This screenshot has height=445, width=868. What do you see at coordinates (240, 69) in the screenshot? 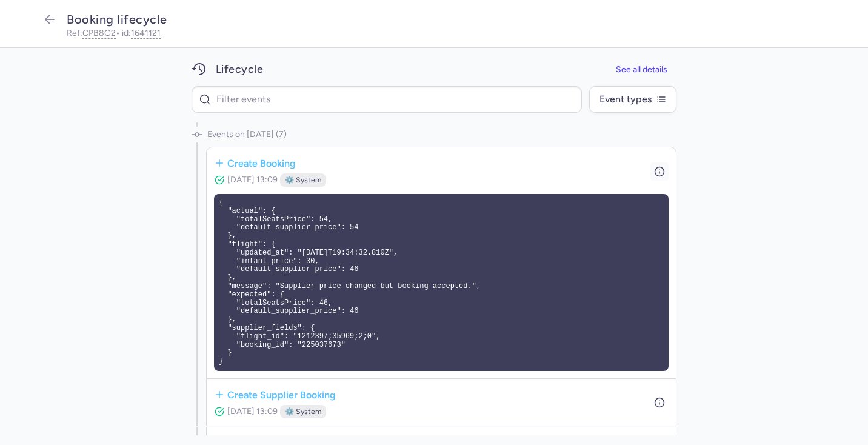
I see `h3: Lifecycle` at bounding box center [240, 69].